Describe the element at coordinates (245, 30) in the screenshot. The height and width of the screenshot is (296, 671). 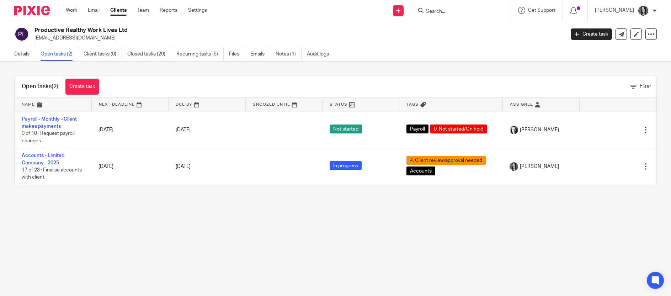
I see `h2: Productive Healthy Work Lives Ltd` at that location.